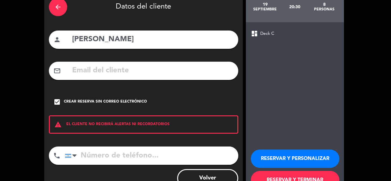 This screenshot has width=391, height=181. Describe the element at coordinates (57, 40) in the screenshot. I see `i: person` at that location.